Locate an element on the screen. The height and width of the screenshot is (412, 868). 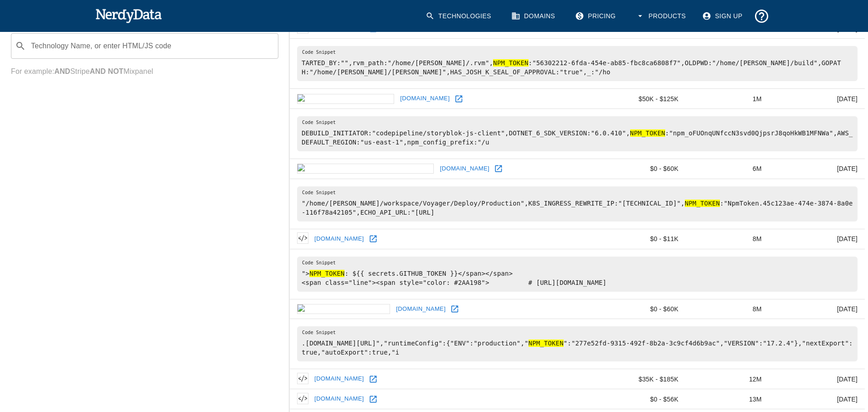
img: NerdyData.com is located at coordinates (128, 16).